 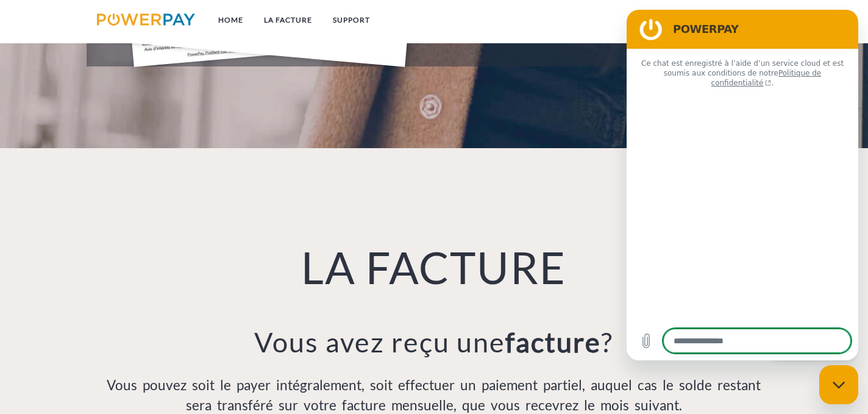 What do you see at coordinates (19, 331) in the screenshot?
I see `button: Charger un fichier` at bounding box center [19, 331].